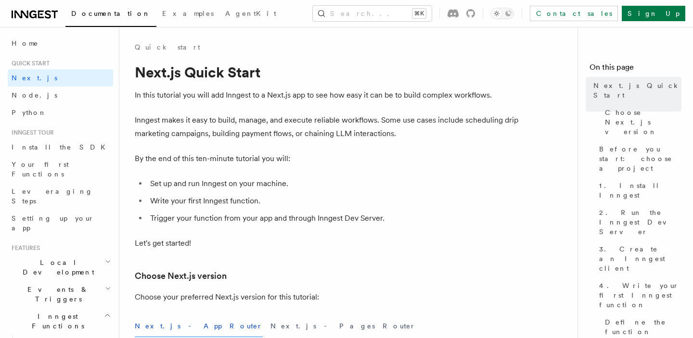  What do you see at coordinates (60, 113) in the screenshot?
I see `a: Python` at bounding box center [60, 113].